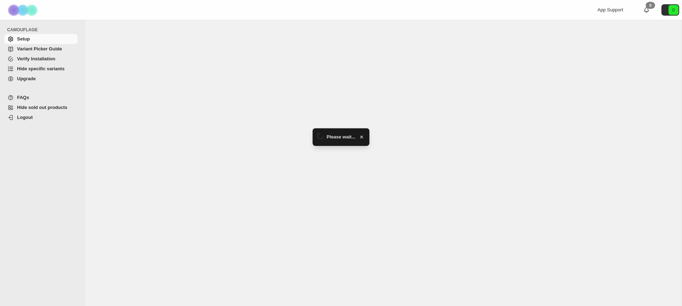 Image resolution: width=682 pixels, height=306 pixels. What do you see at coordinates (41, 98) in the screenshot?
I see `a: FAQs` at bounding box center [41, 98].